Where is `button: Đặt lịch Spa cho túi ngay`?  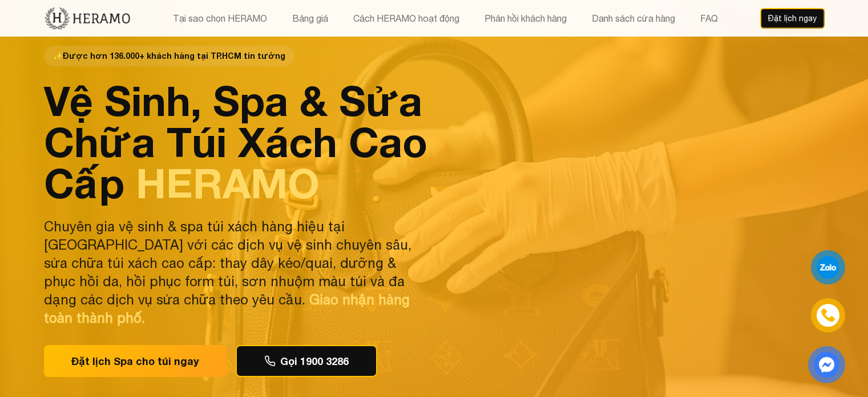
button: Đặt lịch Spa cho túi ngay is located at coordinates (135, 361).